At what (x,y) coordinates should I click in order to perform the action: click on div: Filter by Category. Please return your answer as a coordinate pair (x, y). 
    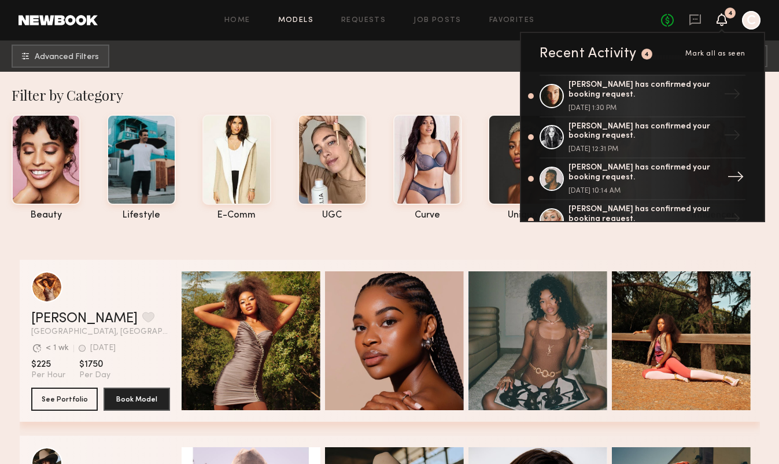
    Looking at the image, I should click on (395, 95).